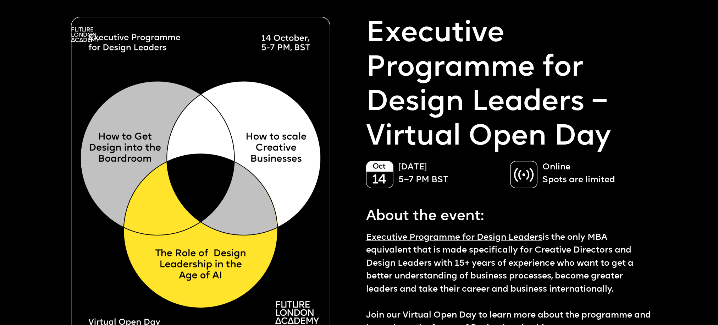  Describe the element at coordinates (510, 214) in the screenshot. I see `p: About the event:` at that location.